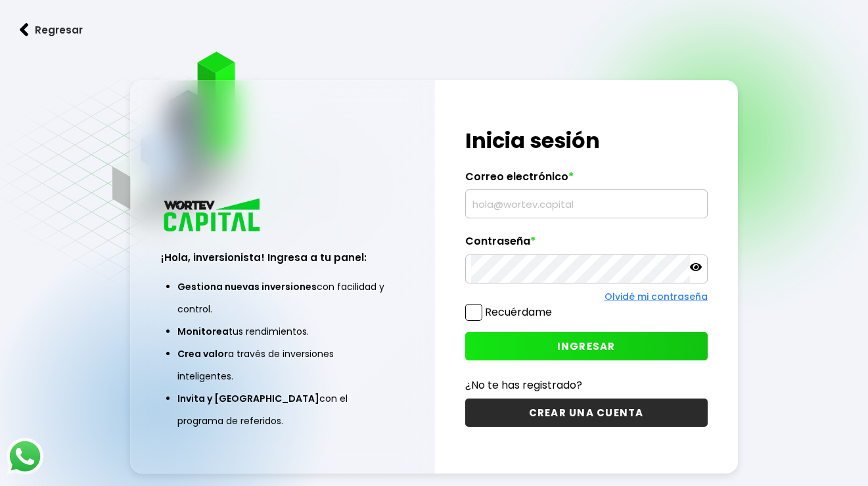 The width and height of the screenshot is (868, 486). I want to click on label: Contraseña, so click(586, 245).